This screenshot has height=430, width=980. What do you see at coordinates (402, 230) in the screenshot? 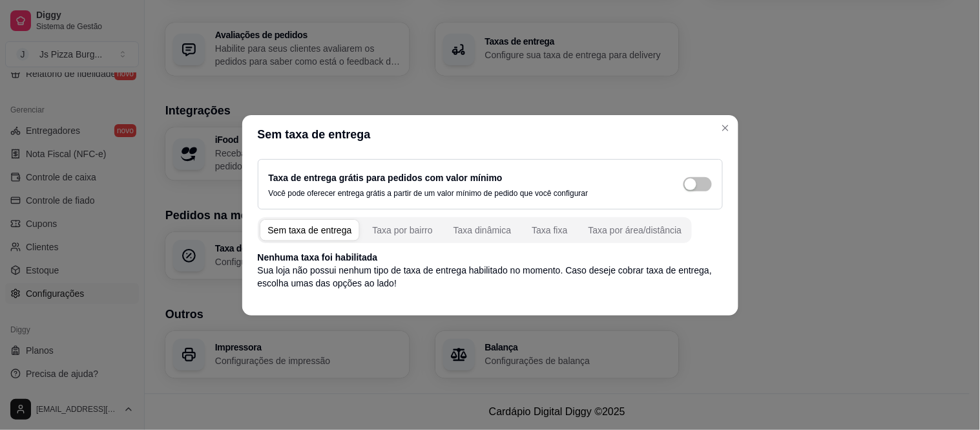
I see `div: Taxa por bairro` at bounding box center [402, 230].